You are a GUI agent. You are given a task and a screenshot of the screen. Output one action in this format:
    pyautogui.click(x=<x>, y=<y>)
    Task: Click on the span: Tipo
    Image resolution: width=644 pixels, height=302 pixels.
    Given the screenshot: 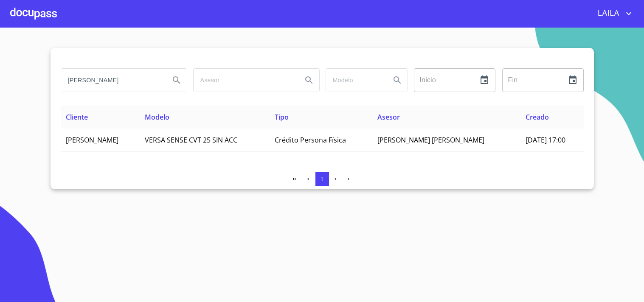 What is the action you would take?
    pyautogui.click(x=282, y=117)
    